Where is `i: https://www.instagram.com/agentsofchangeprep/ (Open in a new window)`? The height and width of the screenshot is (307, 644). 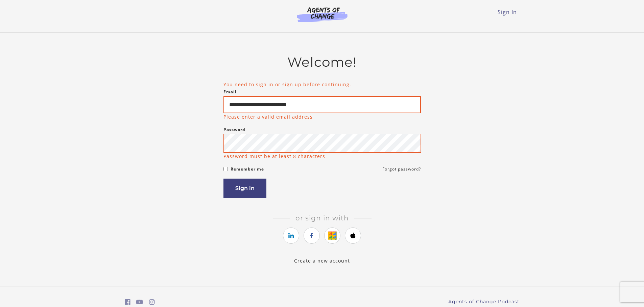
i: https://www.instagram.com/agentsofchangeprep/ (Open in a new window) is located at coordinates (152, 303).